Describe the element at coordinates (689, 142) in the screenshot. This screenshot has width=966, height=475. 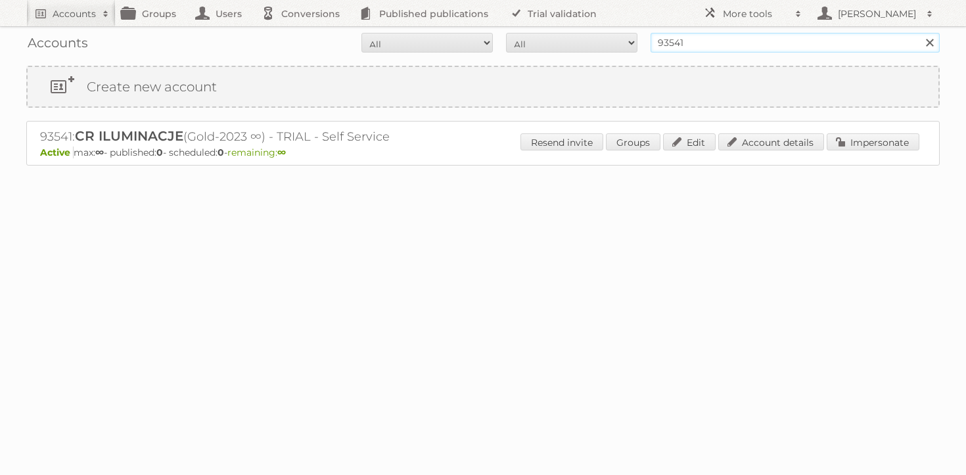
I see `a: Edit` at that location.